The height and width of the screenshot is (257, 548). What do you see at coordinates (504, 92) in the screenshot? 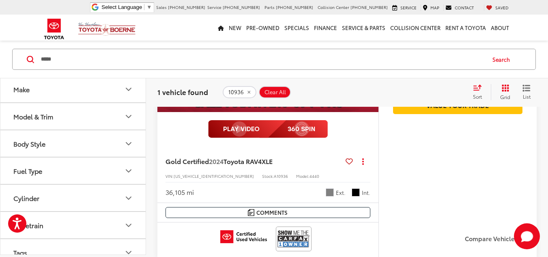
I see `button: Grid View` at bounding box center [504, 92].